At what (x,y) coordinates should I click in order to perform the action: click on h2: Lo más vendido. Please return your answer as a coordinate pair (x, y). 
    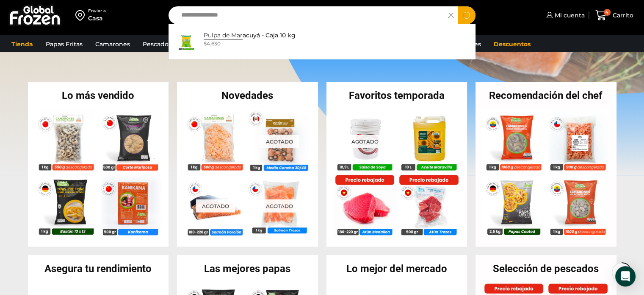
    Looking at the image, I should click on (98, 96).